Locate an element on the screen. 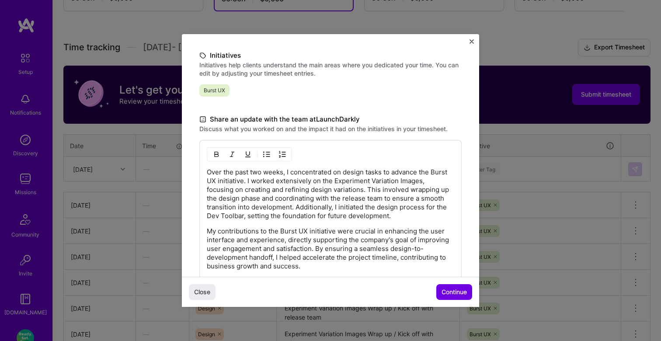  span: Close is located at coordinates (202, 292).